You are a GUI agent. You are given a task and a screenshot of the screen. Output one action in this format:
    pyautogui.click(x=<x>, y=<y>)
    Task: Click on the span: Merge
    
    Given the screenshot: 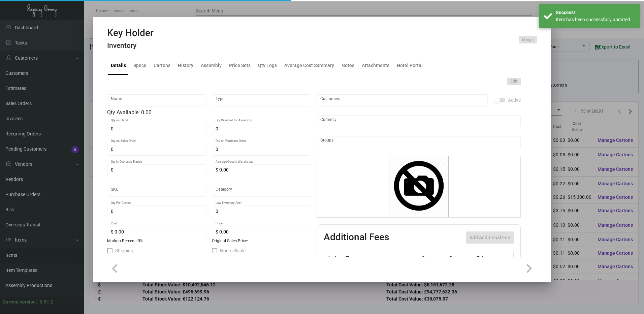 What is the action you would take?
    pyautogui.click(x=527, y=40)
    